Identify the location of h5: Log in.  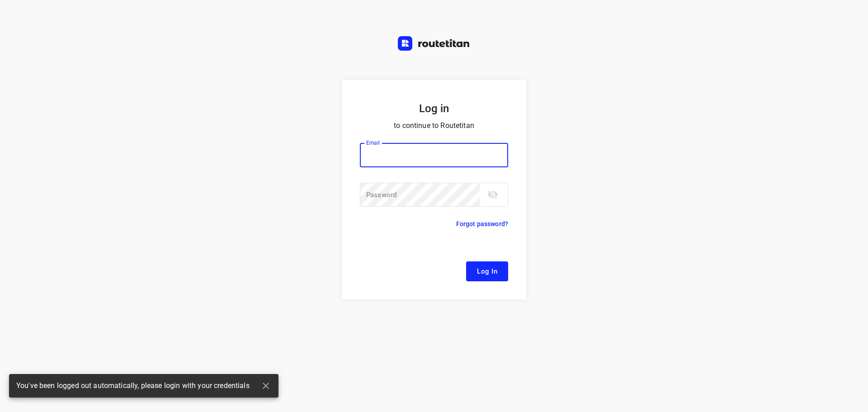
(434, 108).